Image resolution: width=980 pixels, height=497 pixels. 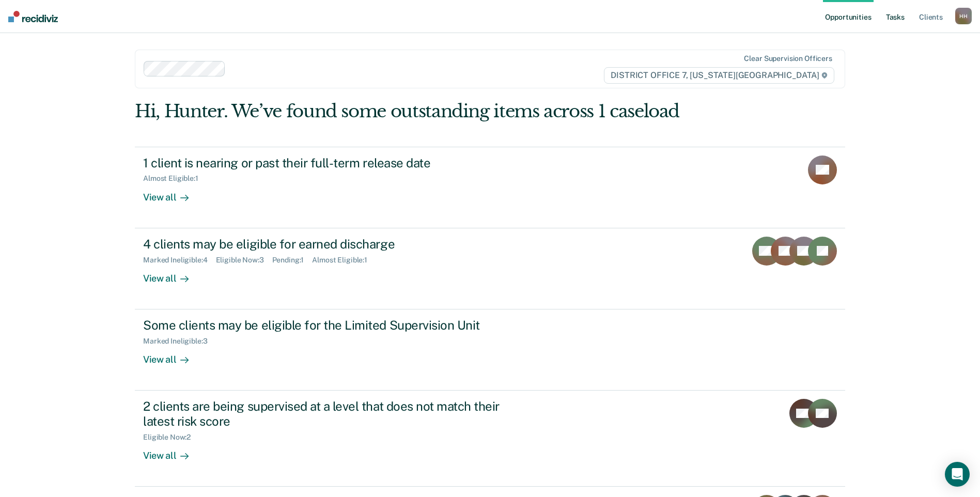 I want to click on div: Marked Ineligible : 4, so click(x=179, y=260).